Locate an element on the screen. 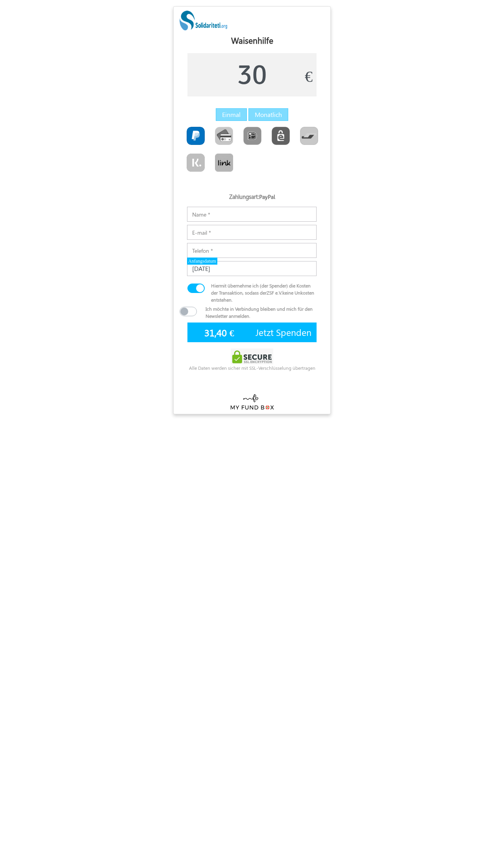 The width and height of the screenshot is (504, 862). div: Toolbar with button groups is located at coordinates (252, 151).